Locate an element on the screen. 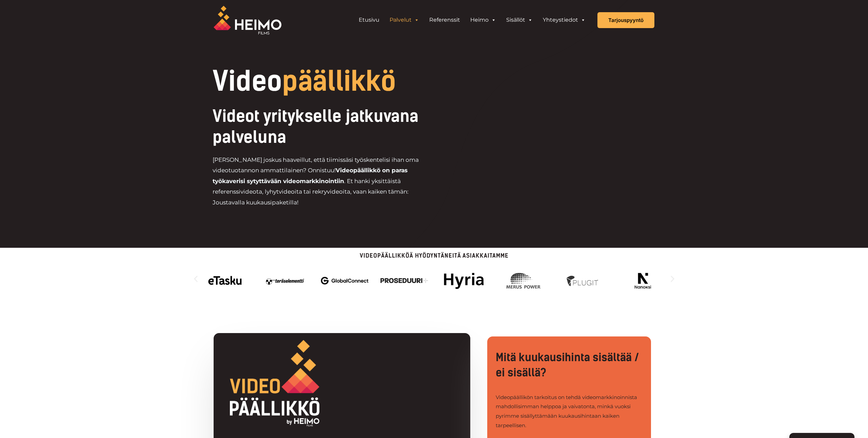  span: päällikkö is located at coordinates (339, 81).